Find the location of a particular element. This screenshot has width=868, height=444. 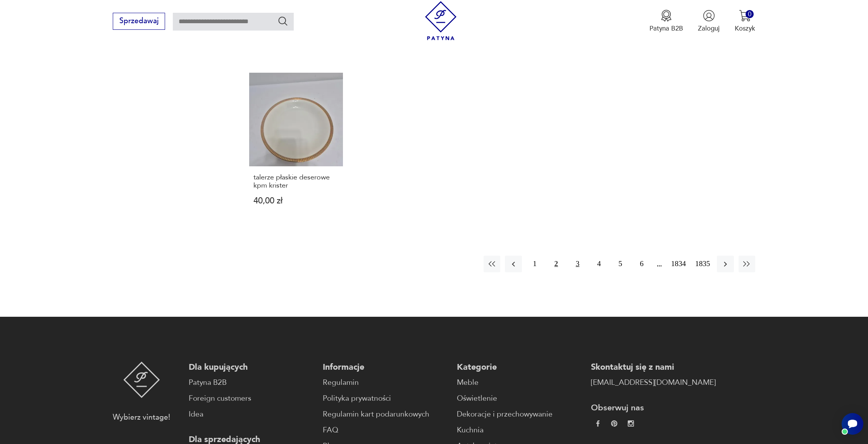

img: Ikonka użytkownika is located at coordinates (708, 15).